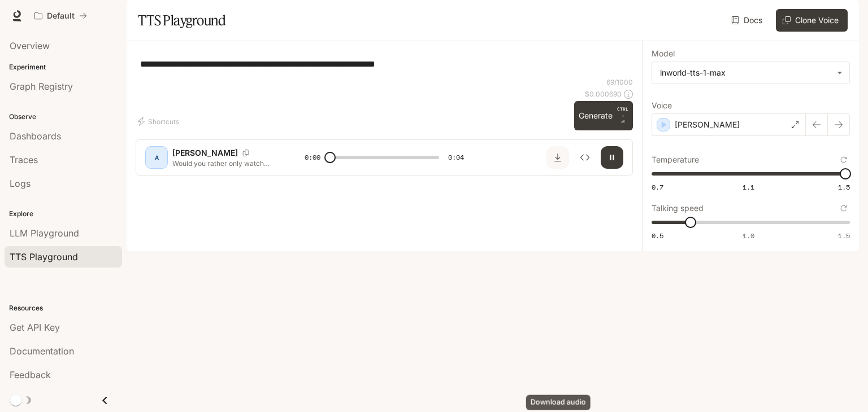  What do you see at coordinates (748, 236) in the screenshot?
I see `span: 1.0` at bounding box center [748, 236].